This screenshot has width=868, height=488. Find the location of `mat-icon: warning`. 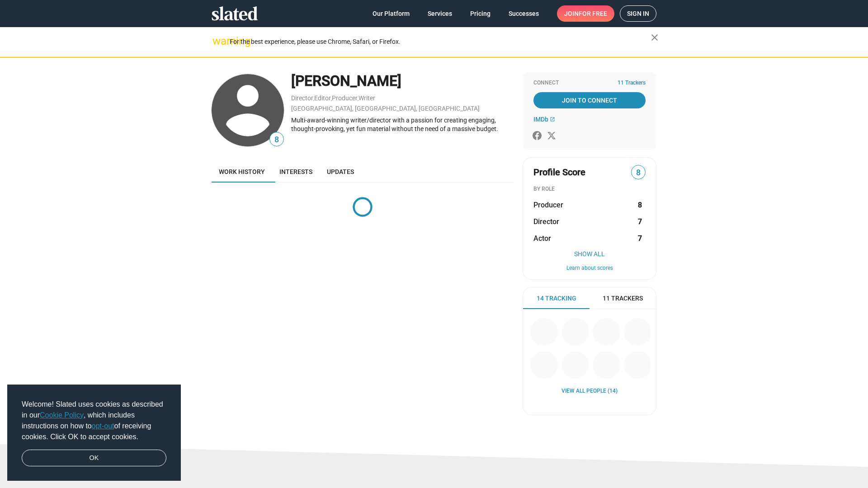

mat-icon: warning is located at coordinates (218, 41).